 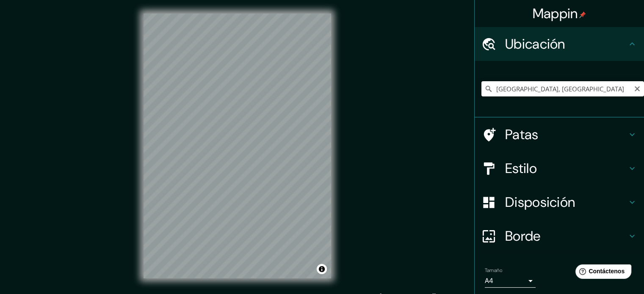 What do you see at coordinates (555, 14) in the screenshot?
I see `font: Mappin` at bounding box center [555, 14].